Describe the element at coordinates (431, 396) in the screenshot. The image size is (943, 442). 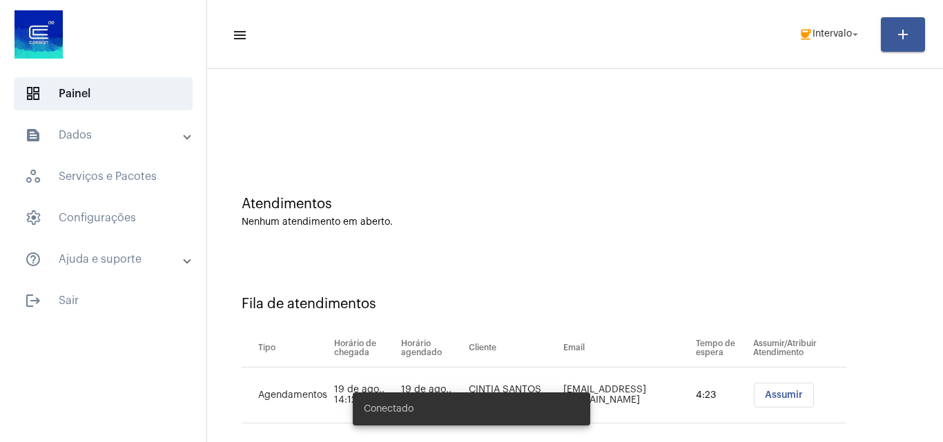
I see `td: 19 de ago., 14:10` at that location.